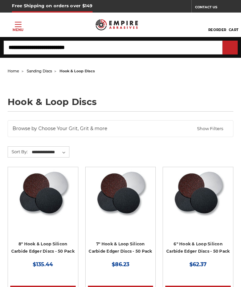 This screenshot has width=241, height=287. What do you see at coordinates (233, 30) in the screenshot?
I see `span: Cart` at bounding box center [233, 30].